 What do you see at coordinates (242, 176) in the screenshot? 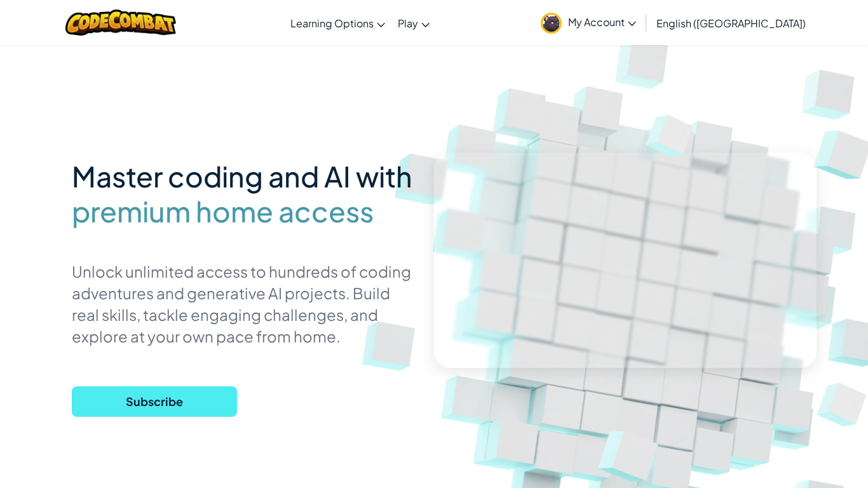
I see `span: Master coding and AI with` at bounding box center [242, 176].